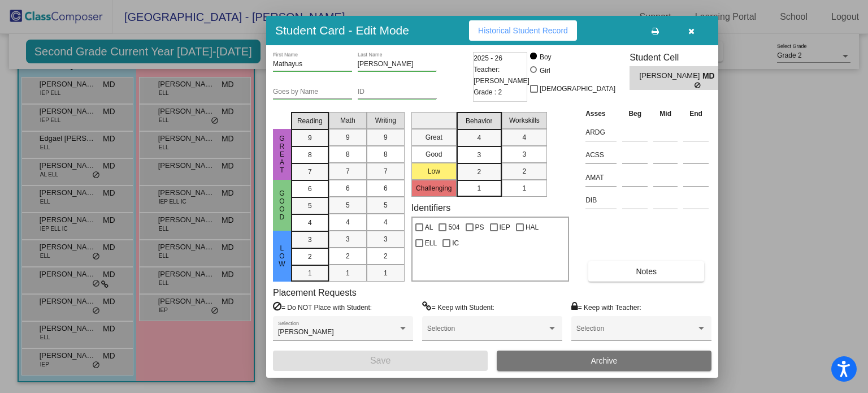  What do you see at coordinates (646, 271) in the screenshot?
I see `button: Notes` at bounding box center [646, 271].